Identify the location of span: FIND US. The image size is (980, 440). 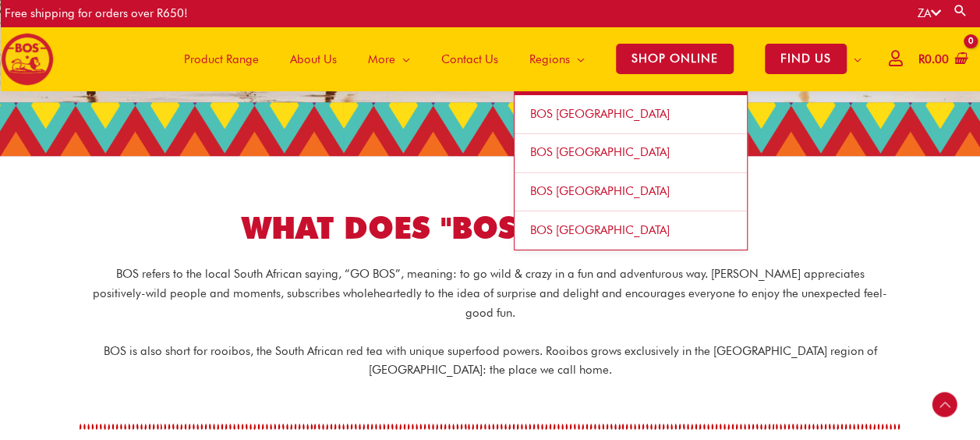
(805, 59).